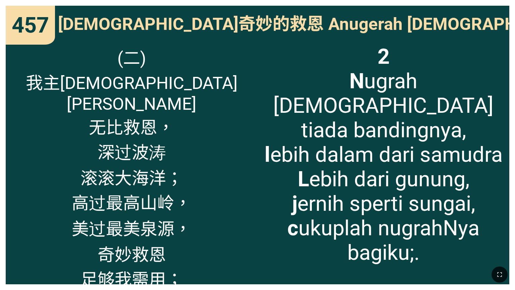 Image resolution: width=515 pixels, height=290 pixels. I want to click on span: 457, so click(30, 25).